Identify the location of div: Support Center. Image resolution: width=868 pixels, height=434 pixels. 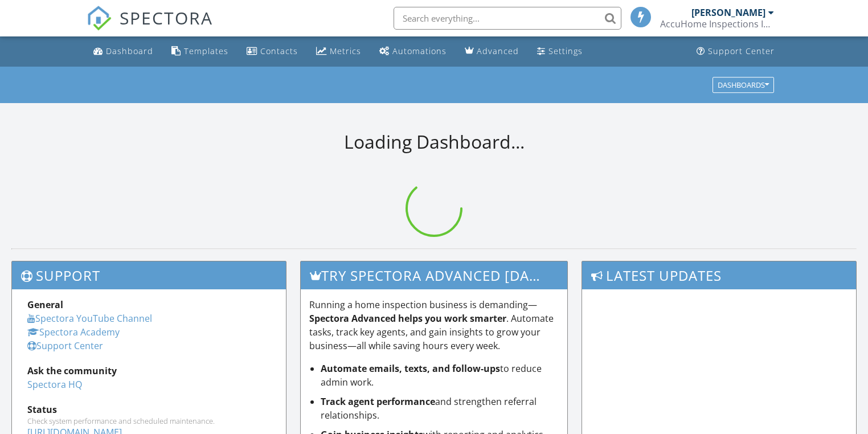
(741, 51).